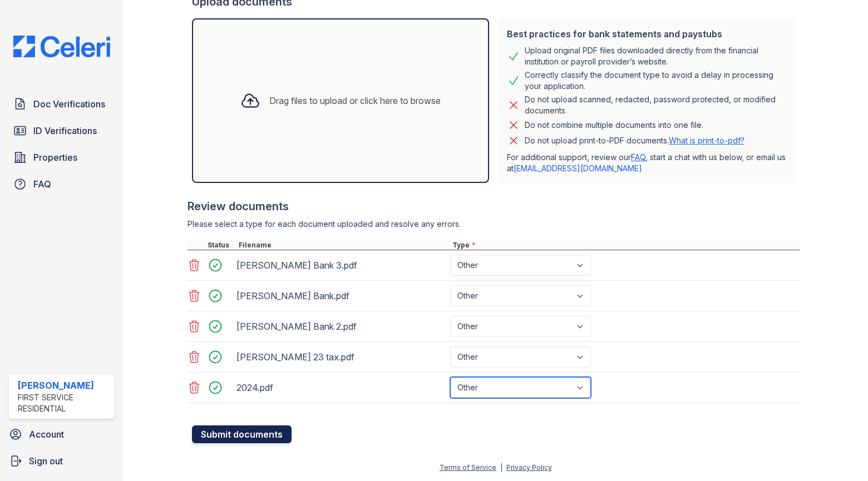 The width and height of the screenshot is (868, 481). Describe the element at coordinates (355, 100) in the screenshot. I see `div: Drag files to upload or click here to browse` at that location.